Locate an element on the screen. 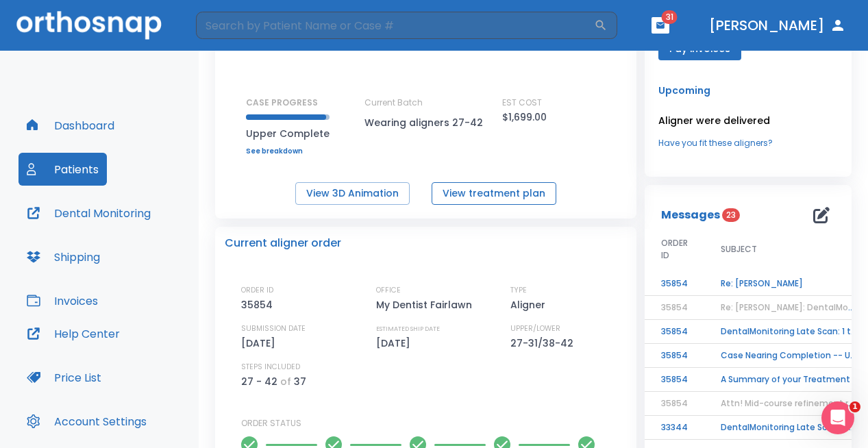 The image size is (868, 448). img: Orthosnap is located at coordinates (89, 25).